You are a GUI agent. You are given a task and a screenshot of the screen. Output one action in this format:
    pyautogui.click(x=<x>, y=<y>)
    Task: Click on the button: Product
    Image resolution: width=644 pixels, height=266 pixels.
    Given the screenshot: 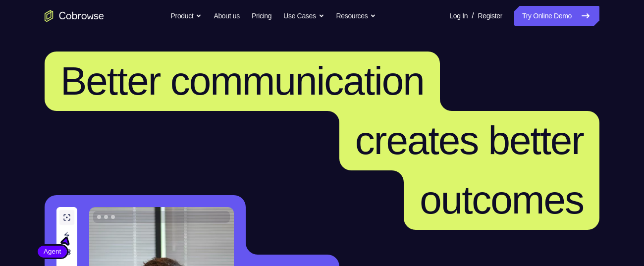 What is the action you would take?
    pyautogui.click(x=186, y=16)
    